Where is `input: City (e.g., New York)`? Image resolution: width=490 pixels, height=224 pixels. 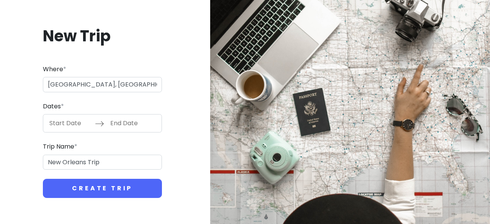
input: City (e.g., New York) is located at coordinates (102, 85).